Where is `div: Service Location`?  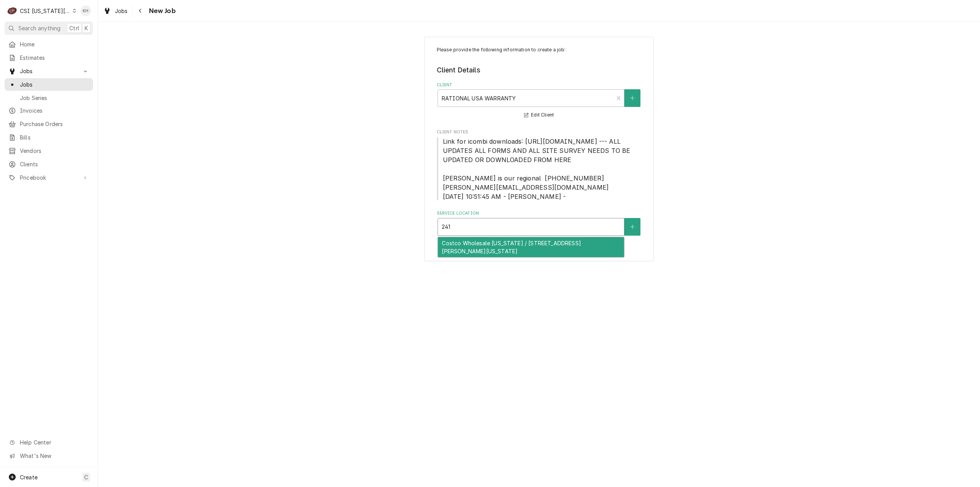
div: Service Location is located at coordinates (538, 223).